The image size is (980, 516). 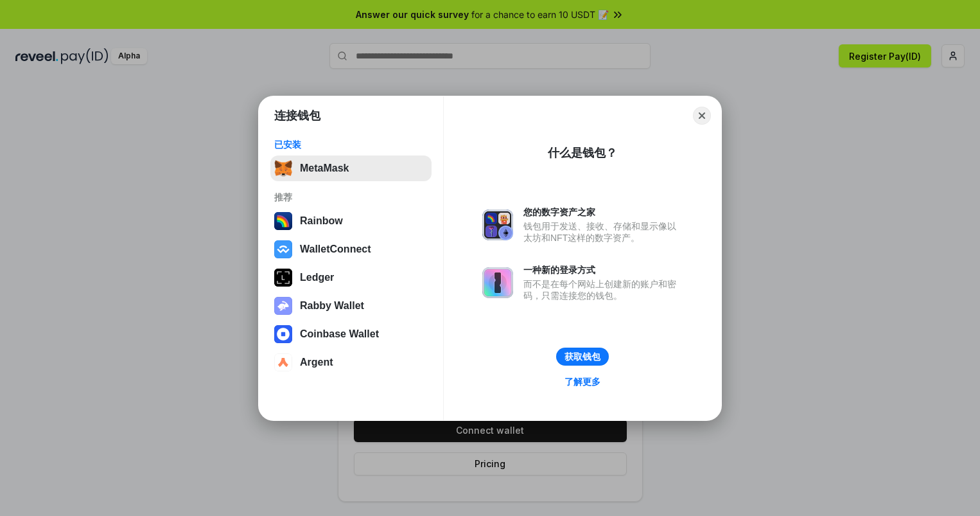 I want to click on button: Ledger, so click(x=350, y=278).